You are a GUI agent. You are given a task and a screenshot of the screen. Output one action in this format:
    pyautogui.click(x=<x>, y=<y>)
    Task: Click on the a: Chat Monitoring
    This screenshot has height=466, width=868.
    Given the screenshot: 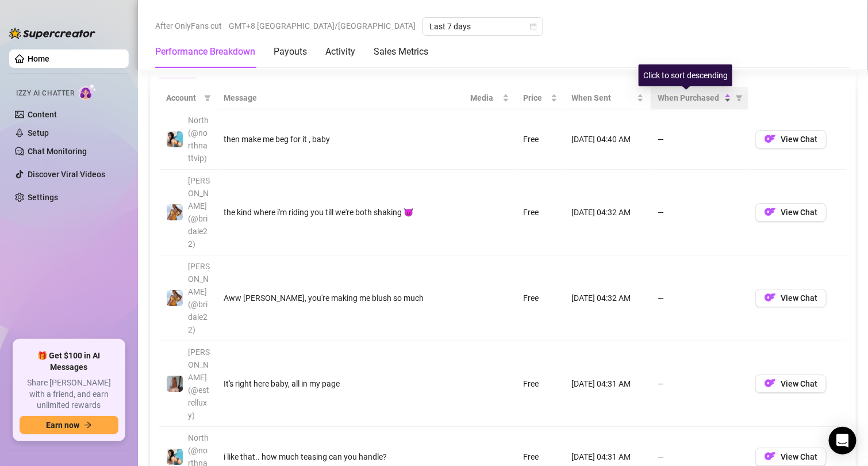 What is the action you would take?
    pyautogui.click(x=57, y=152)
    